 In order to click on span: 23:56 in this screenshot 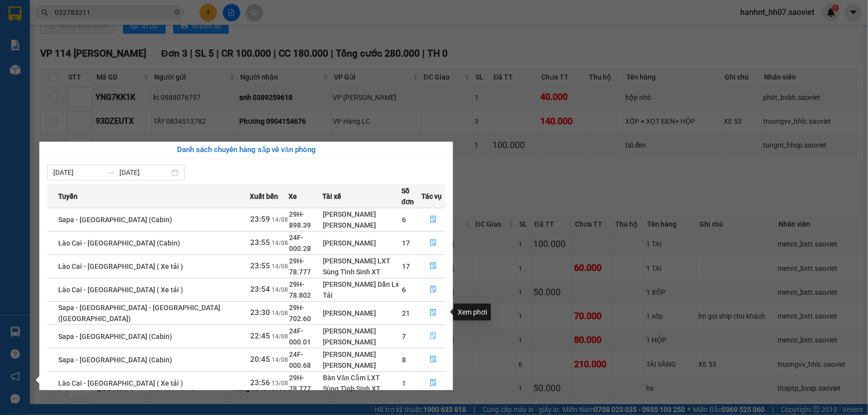, I will do `click(260, 383)`.